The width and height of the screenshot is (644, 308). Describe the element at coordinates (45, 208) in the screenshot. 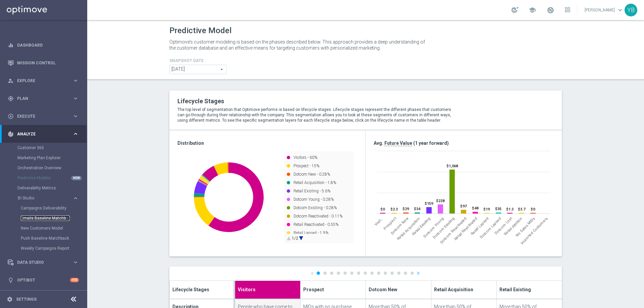

I see `a: Campaigns Deliverability` at that location.